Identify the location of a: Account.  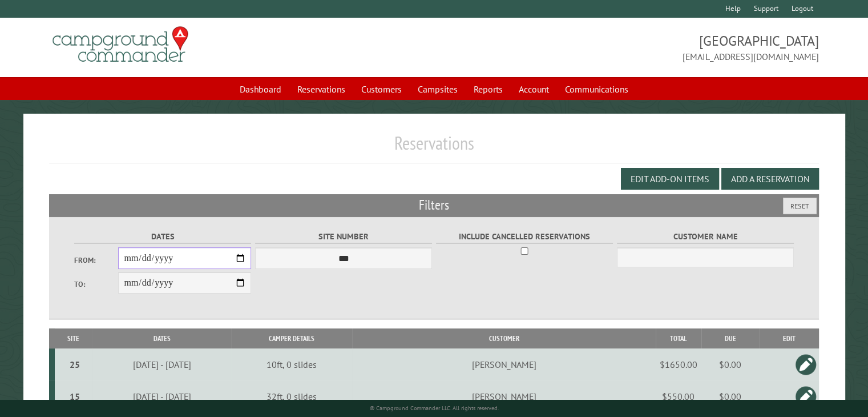
(534, 89).